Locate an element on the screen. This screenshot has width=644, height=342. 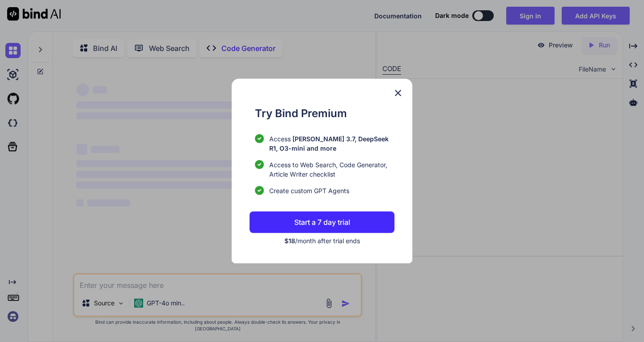
span: $18 is located at coordinates (290, 240).